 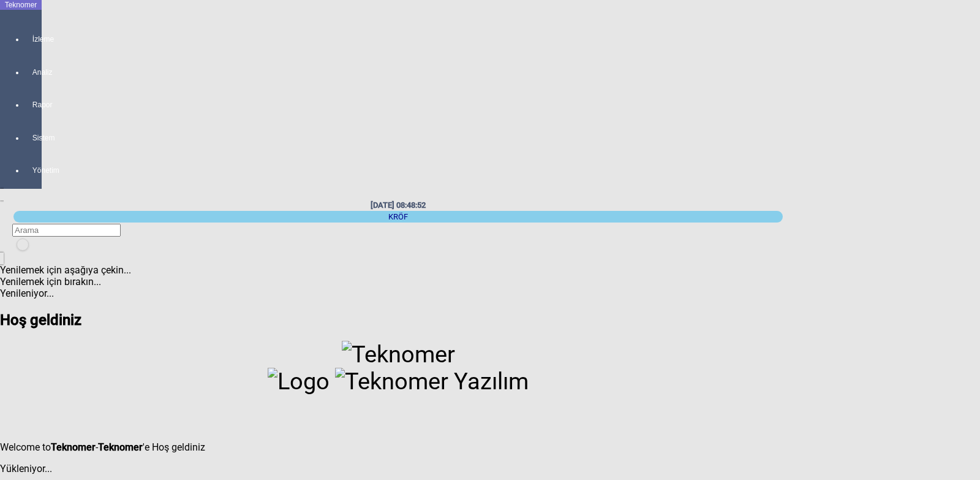 What do you see at coordinates (398, 216) in the screenshot?
I see `div: KRÖF` at bounding box center [398, 216].